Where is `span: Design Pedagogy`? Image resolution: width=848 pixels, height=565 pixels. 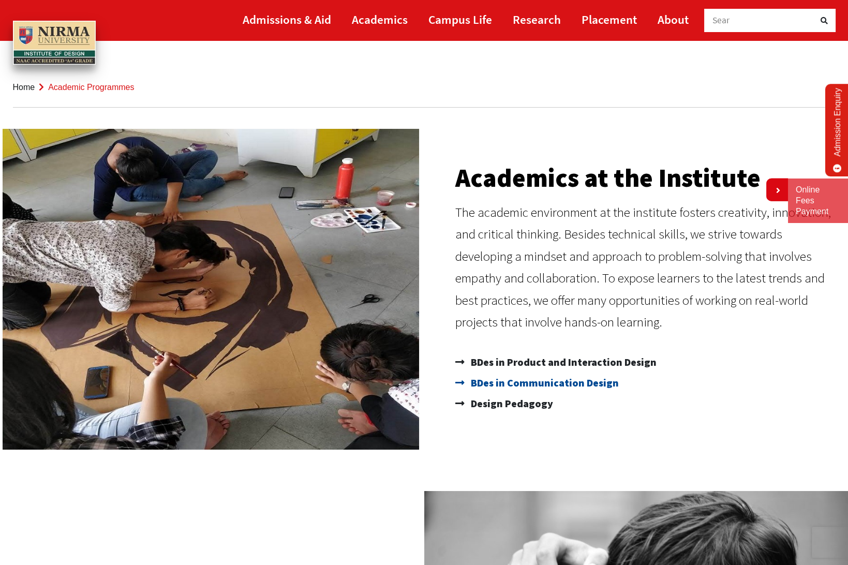 span: Design Pedagogy is located at coordinates (511, 403).